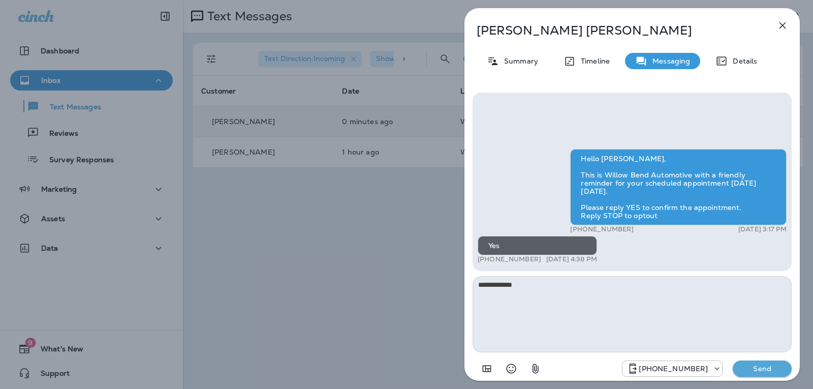 Image resolution: width=813 pixels, height=389 pixels. I want to click on div: Yes, so click(537, 245).